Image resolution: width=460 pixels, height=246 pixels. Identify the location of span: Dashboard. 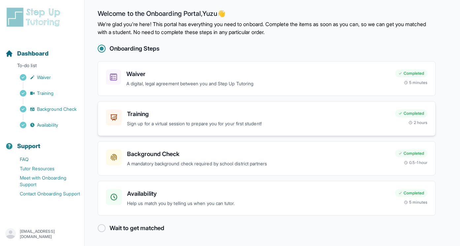
(33, 53).